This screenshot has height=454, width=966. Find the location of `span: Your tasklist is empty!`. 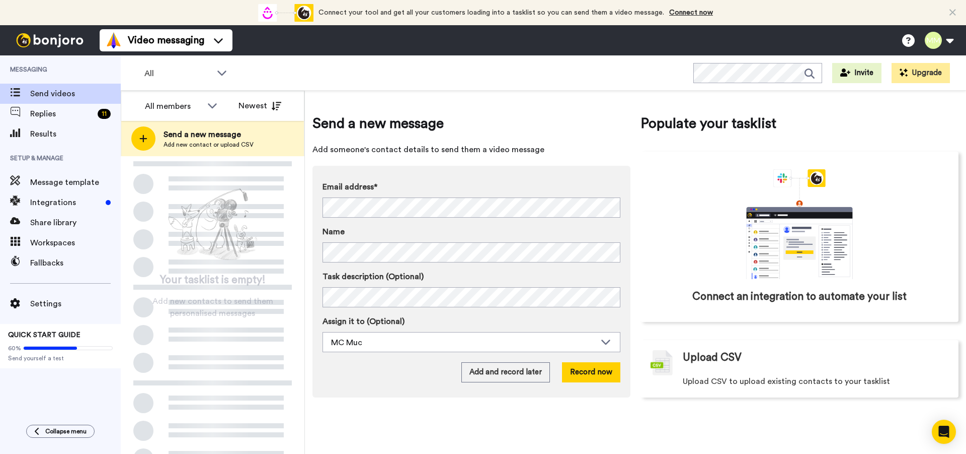

span: Your tasklist is empty! is located at coordinates (213, 280).